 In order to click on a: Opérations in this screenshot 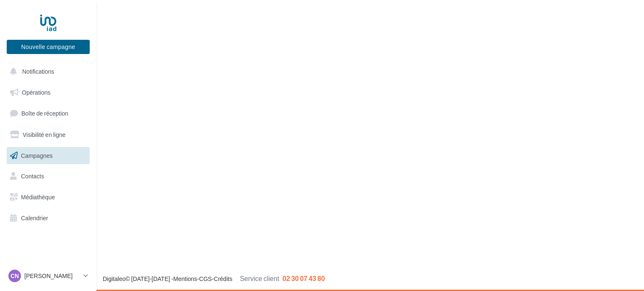, I will do `click(48, 92)`.